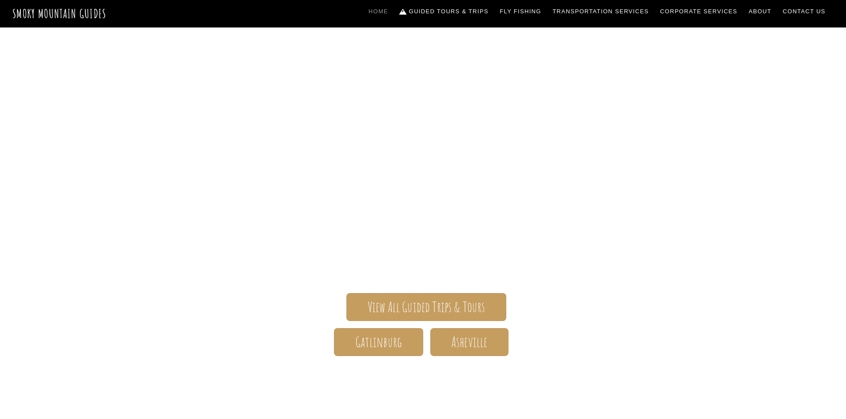 Image resolution: width=846 pixels, height=419 pixels. I want to click on a: Gatlinburg, so click(378, 342).